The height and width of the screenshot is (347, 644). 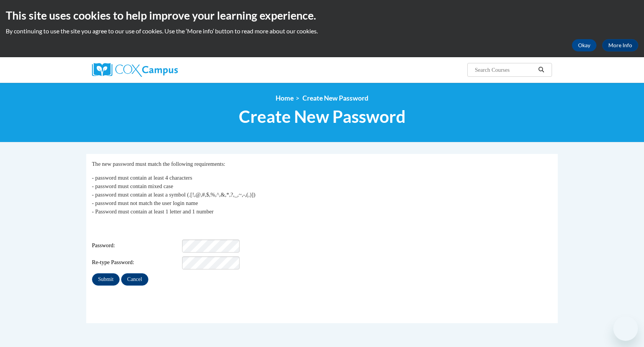 What do you see at coordinates (620, 45) in the screenshot?
I see `a: More Info` at bounding box center [620, 45].